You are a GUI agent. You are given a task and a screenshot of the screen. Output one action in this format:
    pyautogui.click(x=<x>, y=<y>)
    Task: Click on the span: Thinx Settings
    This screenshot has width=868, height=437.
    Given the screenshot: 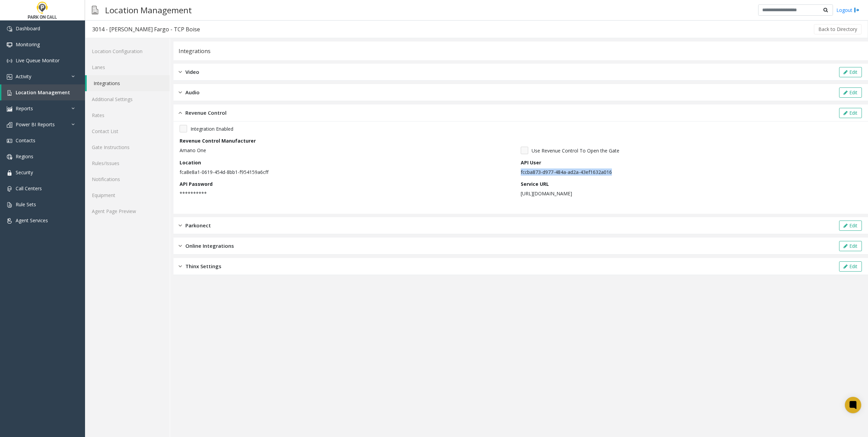 What is the action you would take?
    pyautogui.click(x=203, y=266)
    